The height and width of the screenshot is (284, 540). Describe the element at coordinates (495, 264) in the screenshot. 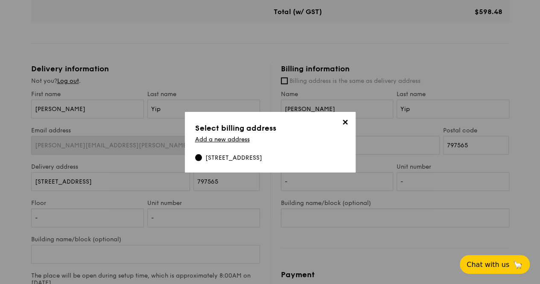

I see `button: Chat with us🦙` at that location.